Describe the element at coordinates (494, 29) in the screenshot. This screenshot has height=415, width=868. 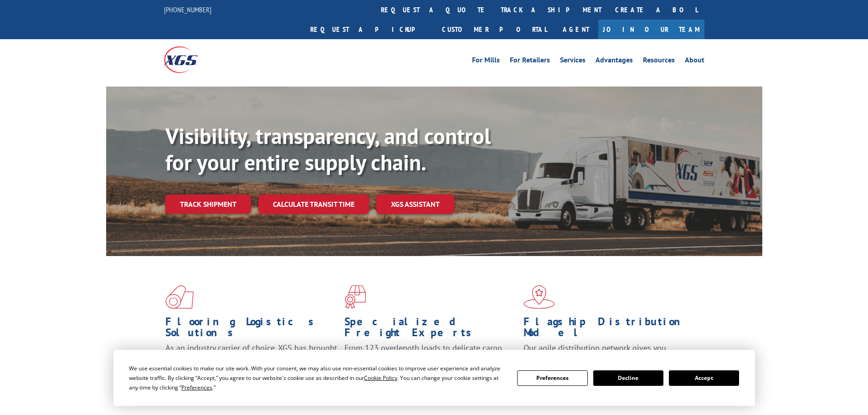
I see `a: Customer Portal` at that location.